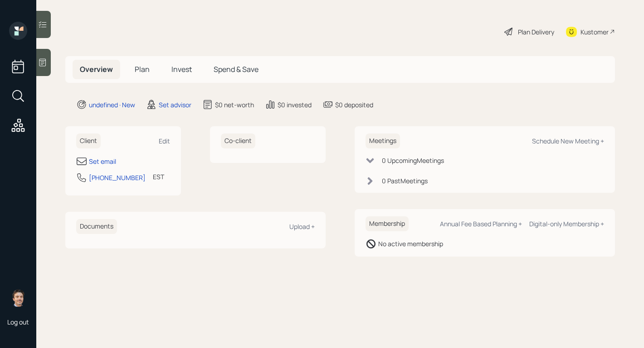  I want to click on h6: Membership, so click(387, 223).